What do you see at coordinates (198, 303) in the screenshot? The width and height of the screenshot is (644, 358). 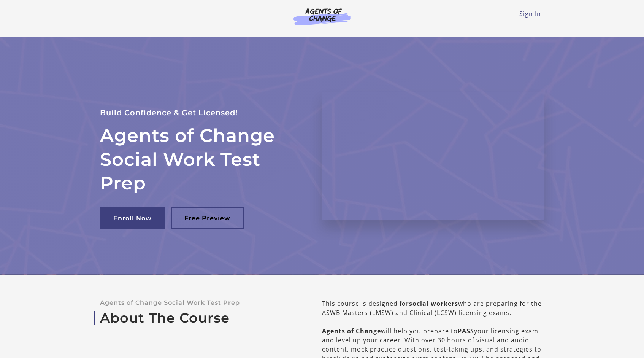 I see `p: Agents of Change Social Work Test Prep` at bounding box center [198, 303].